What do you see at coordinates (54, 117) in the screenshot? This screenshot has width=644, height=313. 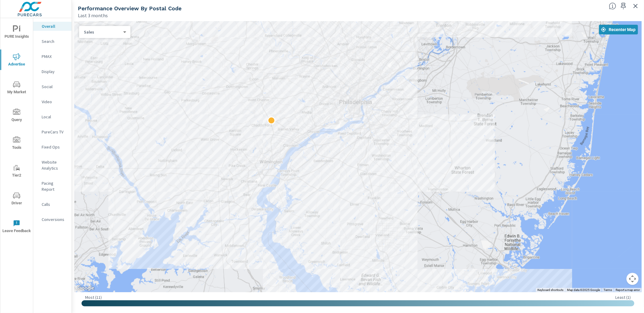 I see `p: Local` at bounding box center [54, 117].